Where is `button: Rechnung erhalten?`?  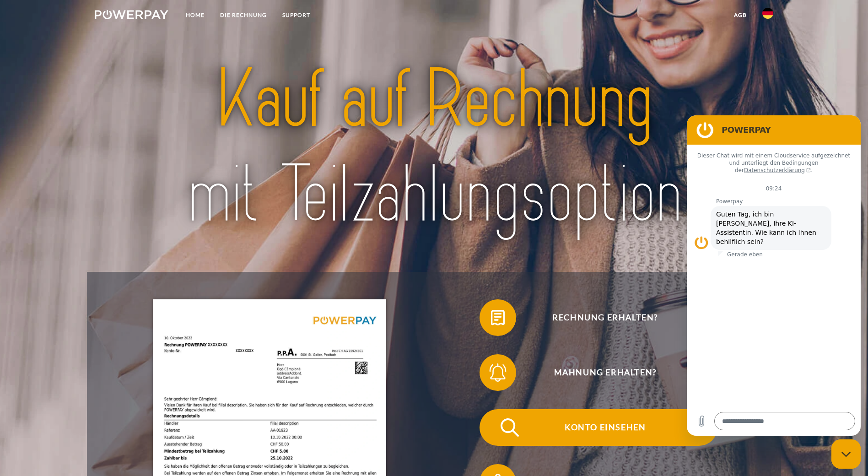 button: Rechnung erhalten? is located at coordinates (598, 317).